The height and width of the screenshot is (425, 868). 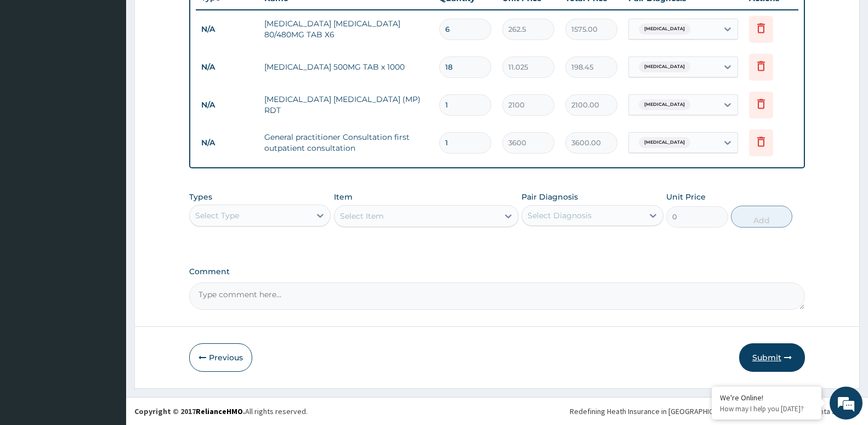 What do you see at coordinates (549, 197) in the screenshot?
I see `label: Pair Diagnosis` at bounding box center [549, 197].